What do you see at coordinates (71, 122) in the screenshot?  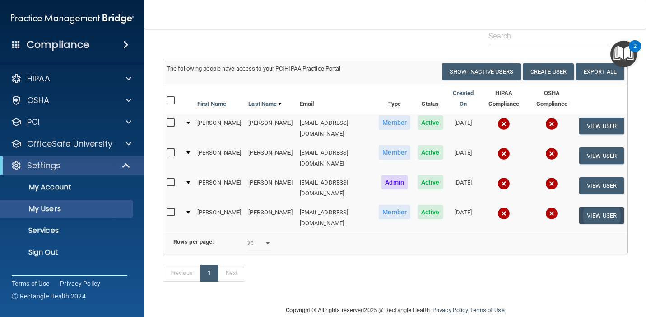 I see `a: PCI` at bounding box center [71, 122].